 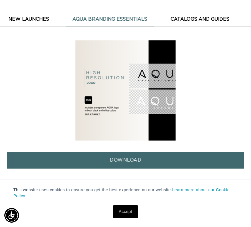 What do you see at coordinates (125, 160) in the screenshot?
I see `a: DOWNLOAD` at bounding box center [125, 160].